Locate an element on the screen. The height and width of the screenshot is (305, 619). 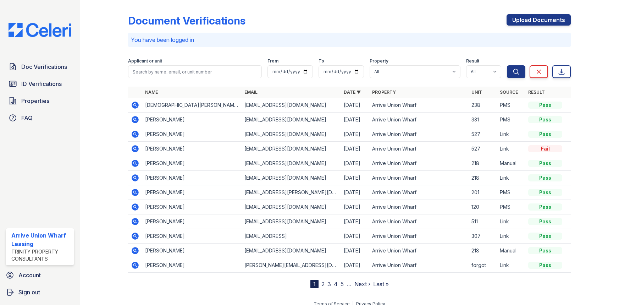
div: Trinity Property Consultants is located at coordinates (41, 255).